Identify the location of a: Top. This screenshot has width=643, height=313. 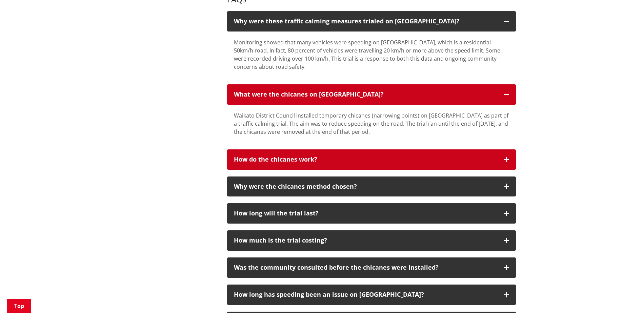
(19, 306).